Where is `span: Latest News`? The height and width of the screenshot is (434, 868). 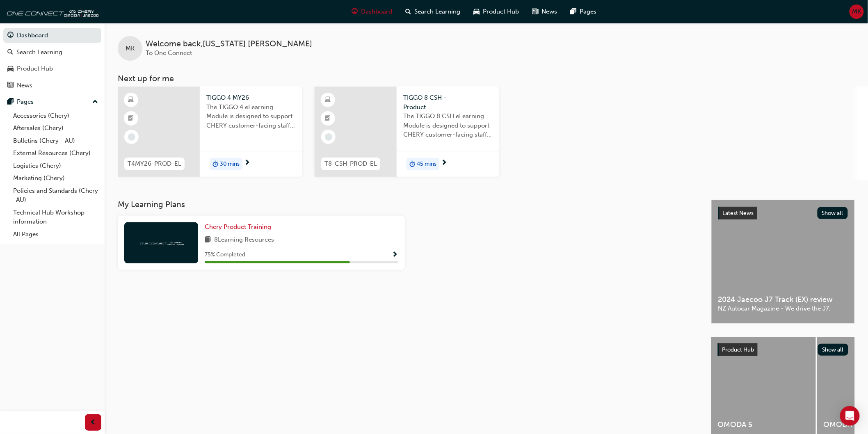 span: Latest News is located at coordinates (738, 213).